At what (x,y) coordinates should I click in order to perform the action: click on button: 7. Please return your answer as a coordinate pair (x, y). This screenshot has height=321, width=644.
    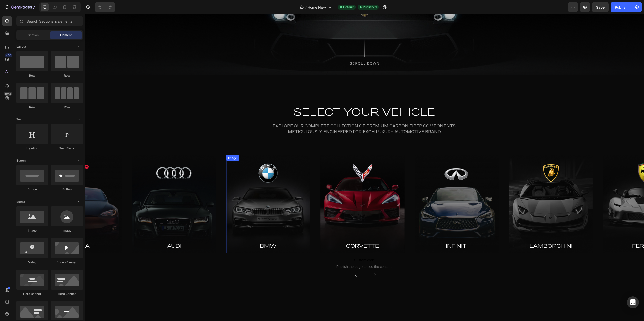
    Looking at the image, I should click on (20, 7).